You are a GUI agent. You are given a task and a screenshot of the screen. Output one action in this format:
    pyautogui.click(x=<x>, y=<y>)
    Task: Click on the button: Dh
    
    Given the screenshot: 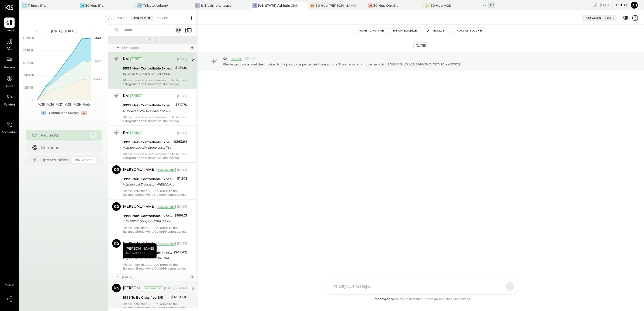 What is the action you would take?
    pyautogui.click(x=634, y=5)
    